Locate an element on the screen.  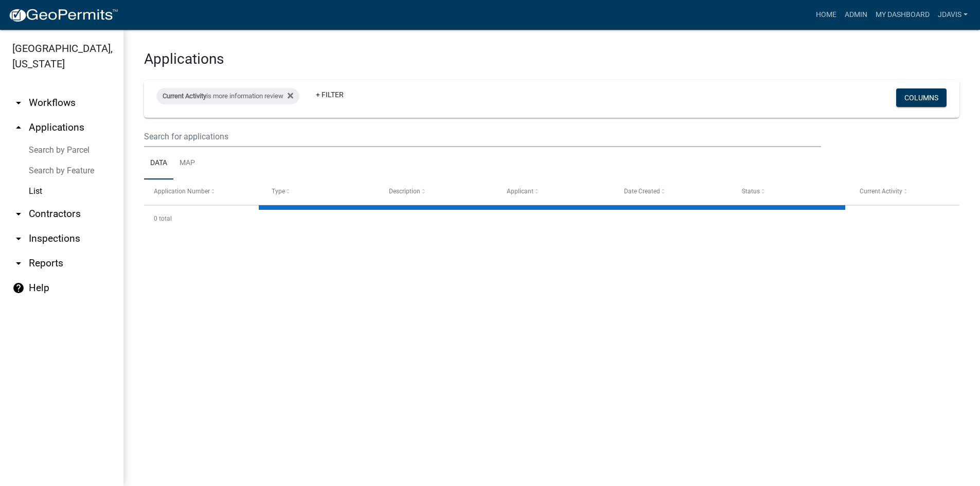
span: Type is located at coordinates (278, 192).